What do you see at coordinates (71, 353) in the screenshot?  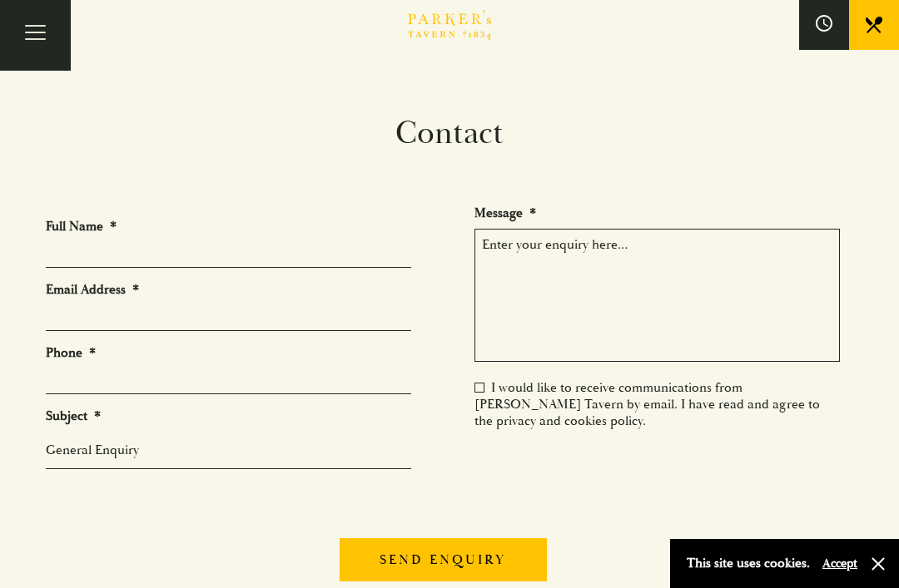 I see `label: Phone` at bounding box center [71, 353].